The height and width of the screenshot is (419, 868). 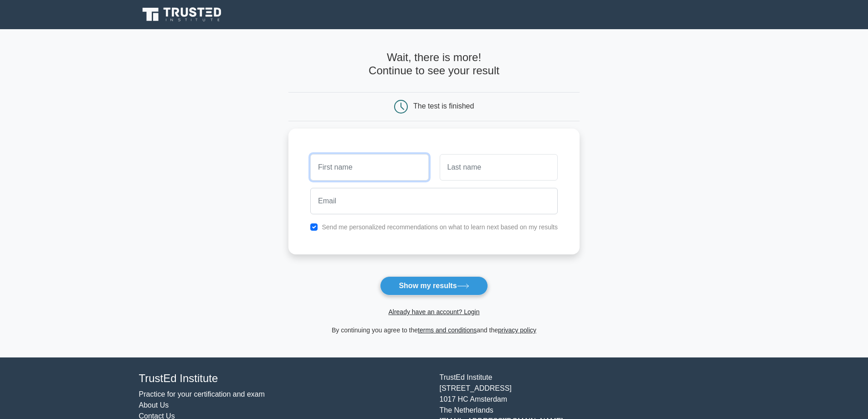 What do you see at coordinates (433, 286) in the screenshot?
I see `button: Show my results` at bounding box center [433, 286].